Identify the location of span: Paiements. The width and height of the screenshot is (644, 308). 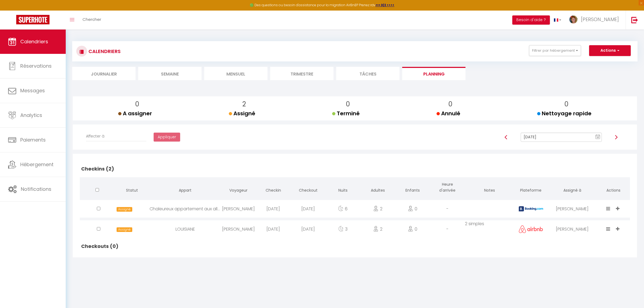
(33, 140).